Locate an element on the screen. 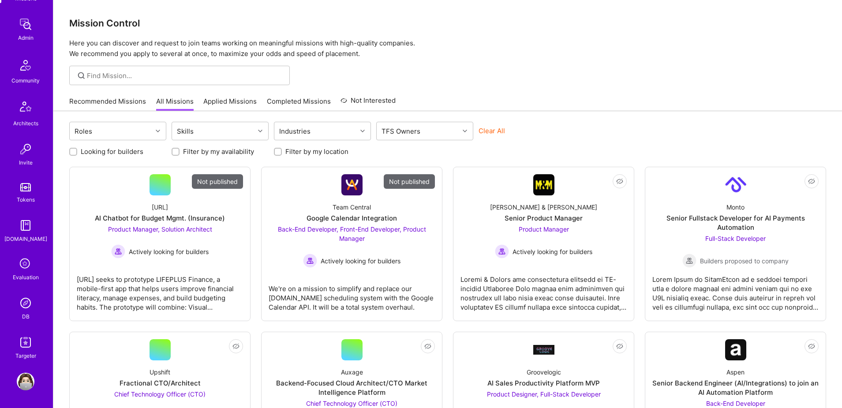  div: AI Sales Productivity Platform MVP is located at coordinates (544, 383).